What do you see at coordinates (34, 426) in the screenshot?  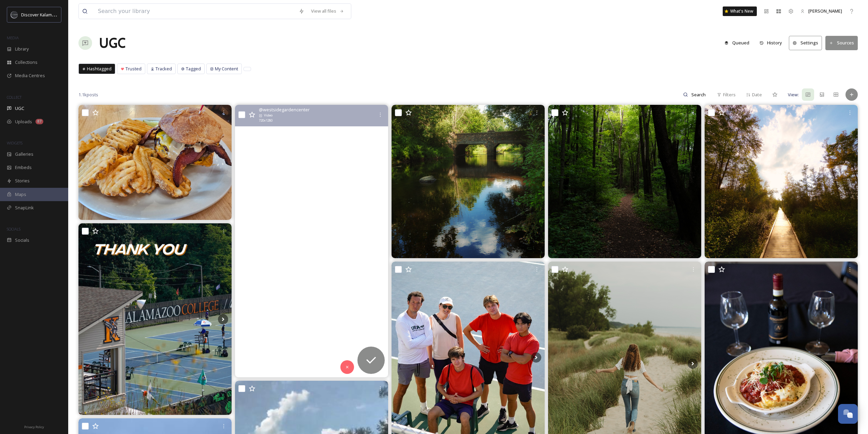 I see `span: Privacy Policy` at bounding box center [34, 426].